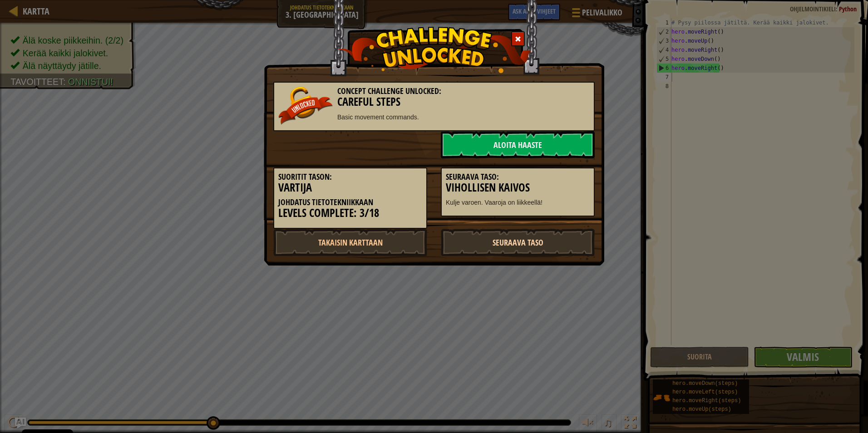  Describe the element at coordinates (517, 177) in the screenshot. I see `h5: Seuraava taso:` at that location.